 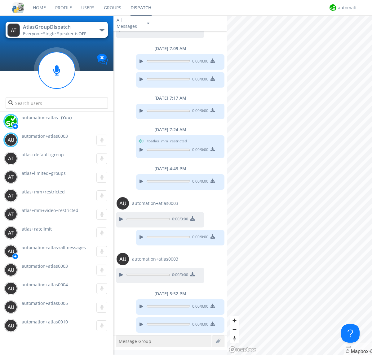 What do you see at coordinates (50, 210) in the screenshot?
I see `span: atlas+mm+video+restricted` at bounding box center [50, 210].